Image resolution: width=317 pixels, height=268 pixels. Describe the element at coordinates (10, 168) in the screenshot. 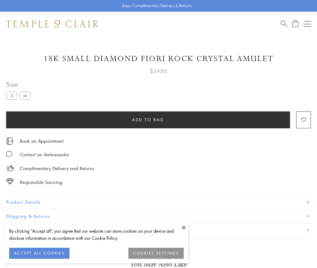

I see `img: icon_delivery.svg` at that location.